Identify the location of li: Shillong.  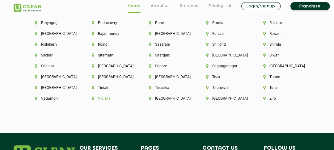
(224, 45).